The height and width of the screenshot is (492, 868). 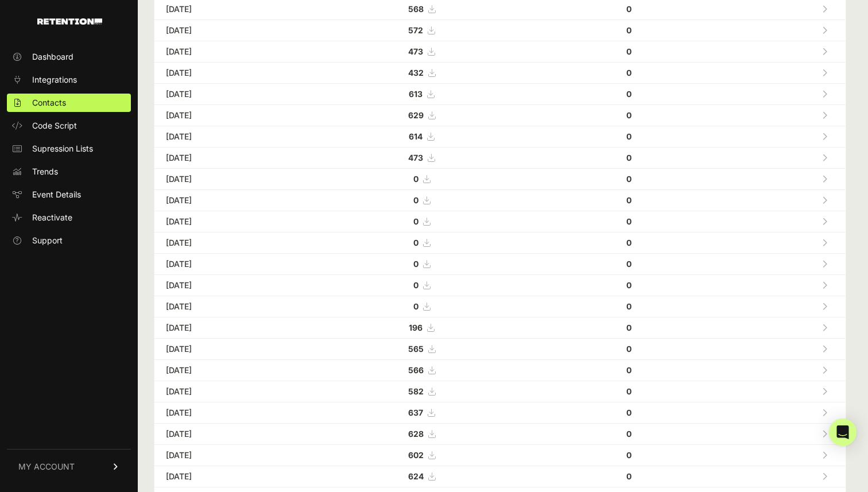 I want to click on a: 602, so click(x=421, y=454).